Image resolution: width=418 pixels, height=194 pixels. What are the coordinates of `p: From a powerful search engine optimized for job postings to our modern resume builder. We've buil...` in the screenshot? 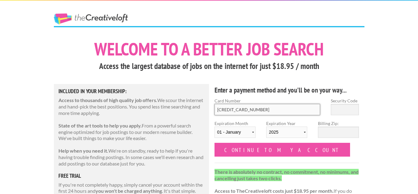 It's located at (132, 132).